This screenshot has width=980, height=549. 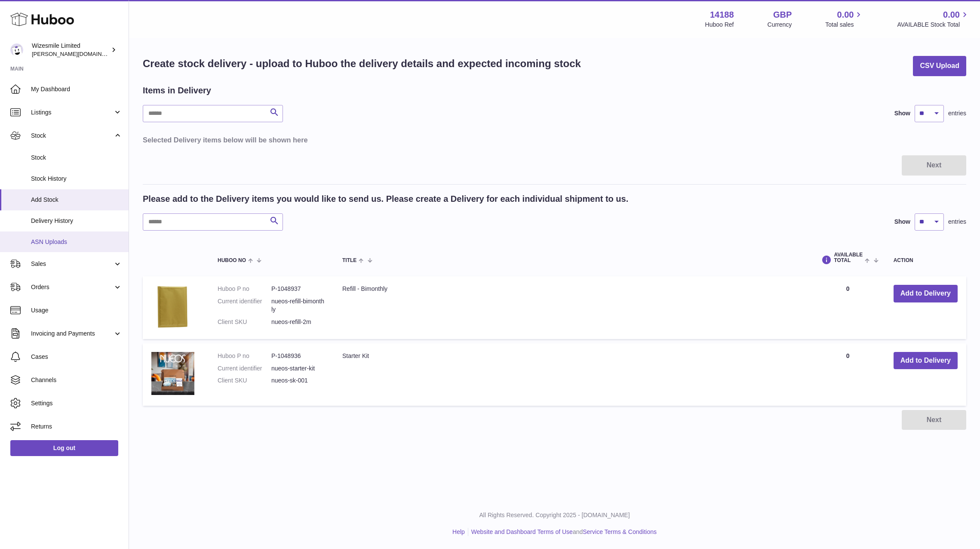 I want to click on td: Starter Kit, so click(x=572, y=374).